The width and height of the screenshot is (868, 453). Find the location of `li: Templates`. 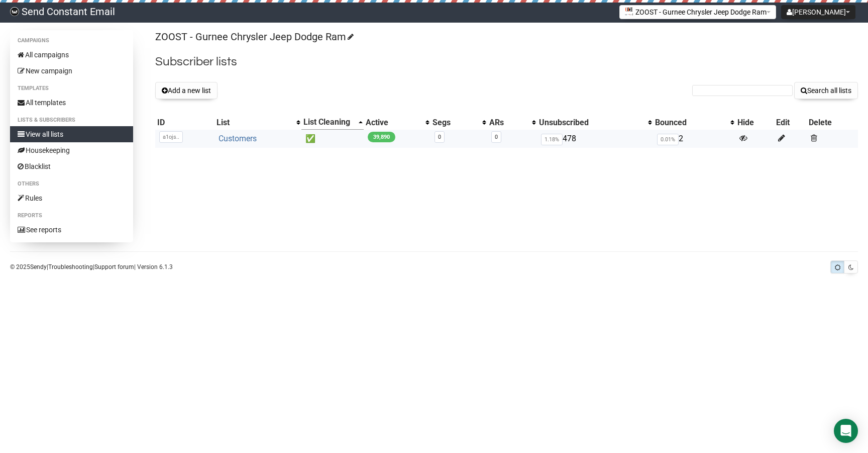

li: Templates is located at coordinates (71, 88).